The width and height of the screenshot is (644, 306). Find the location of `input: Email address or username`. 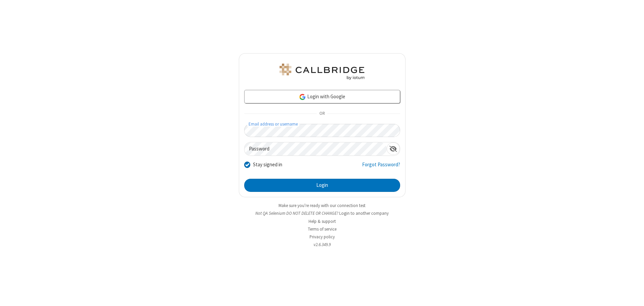

input: Email address or username is located at coordinates (322, 130).